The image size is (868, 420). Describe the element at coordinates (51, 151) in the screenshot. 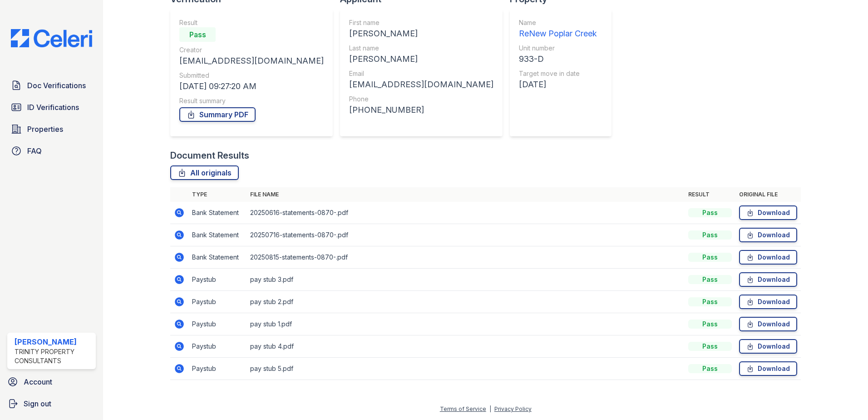

I see `a: FAQ` at that location.